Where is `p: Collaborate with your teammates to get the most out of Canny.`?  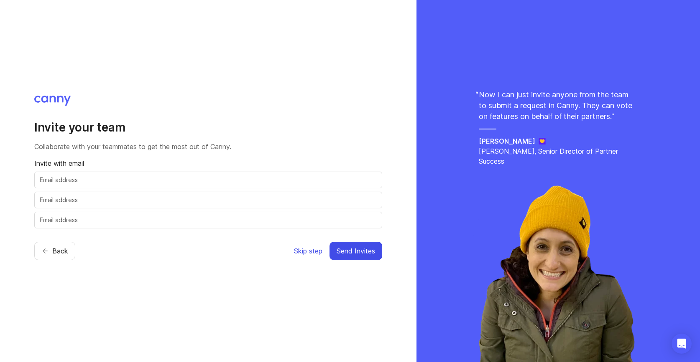 p: Collaborate with your teammates to get the most out of Canny. is located at coordinates (208, 147).